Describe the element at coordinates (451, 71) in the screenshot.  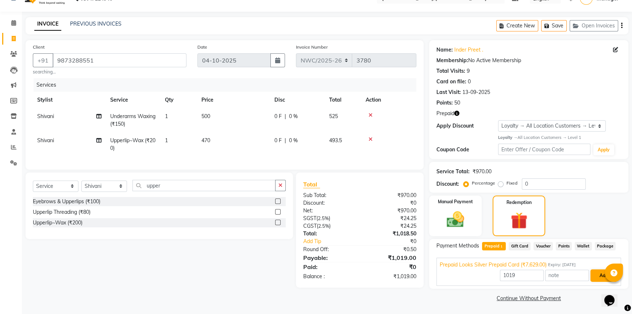
I see `div: Total Visits:` at that location.